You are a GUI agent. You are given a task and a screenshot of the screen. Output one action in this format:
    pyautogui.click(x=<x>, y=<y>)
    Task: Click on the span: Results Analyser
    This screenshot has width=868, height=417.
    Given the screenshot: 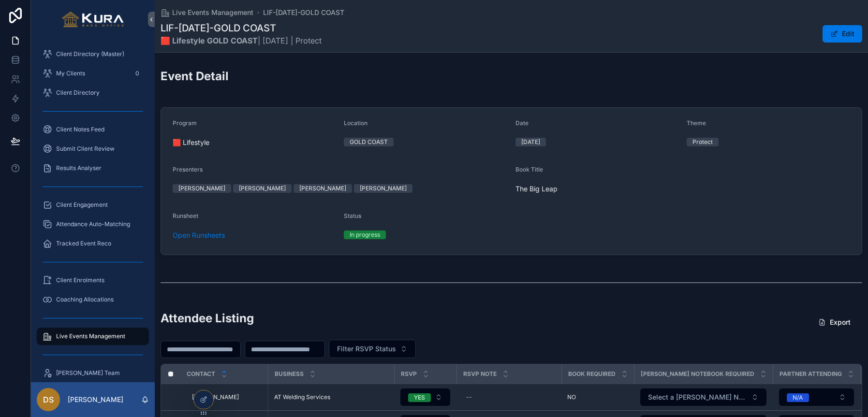 What is the action you would take?
    pyautogui.click(x=79, y=168)
    